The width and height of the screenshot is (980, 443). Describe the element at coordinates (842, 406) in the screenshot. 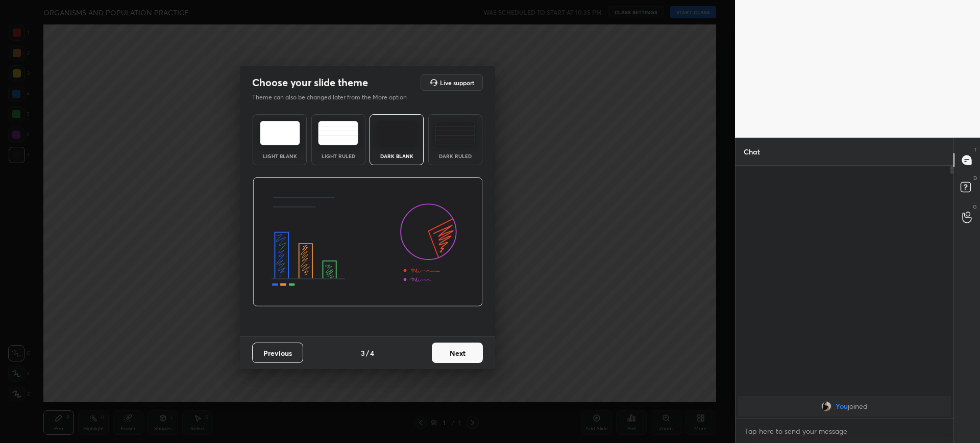

I see `span: You` at that location.